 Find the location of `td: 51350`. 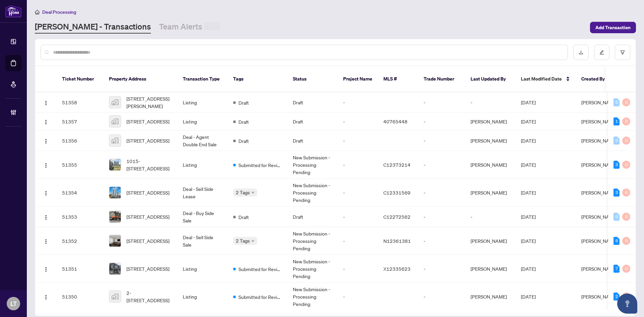

td: 51350 is located at coordinates (80, 296).